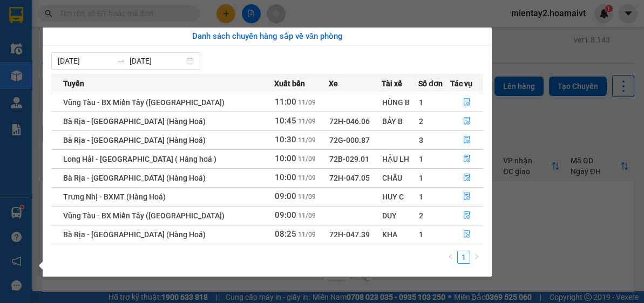 The height and width of the screenshot is (303, 644). What do you see at coordinates (134, 74) in the screenshot?
I see `span: DĐ:` at bounding box center [134, 74].